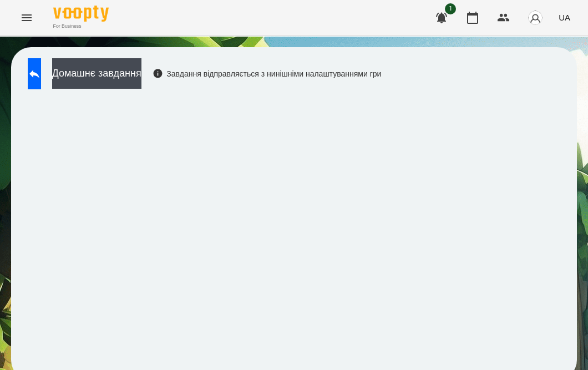  What do you see at coordinates (96, 74) in the screenshot?
I see `button: Домашнє завдання` at bounding box center [96, 74].